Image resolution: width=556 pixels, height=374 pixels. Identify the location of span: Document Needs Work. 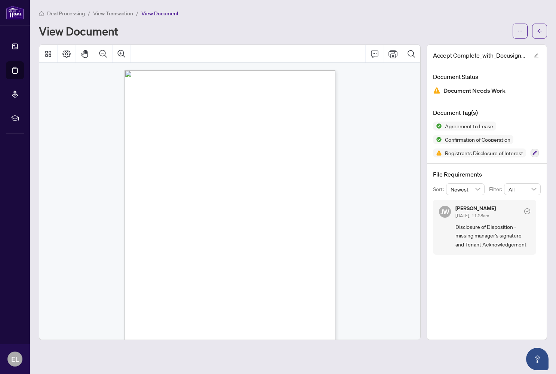
(474, 90).